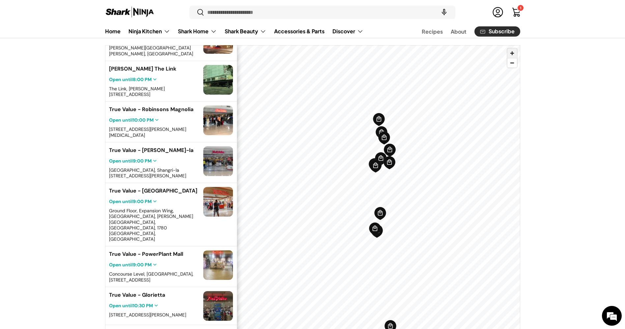 The image size is (625, 329). What do you see at coordinates (113, 31) in the screenshot?
I see `a: Home` at bounding box center [113, 31].